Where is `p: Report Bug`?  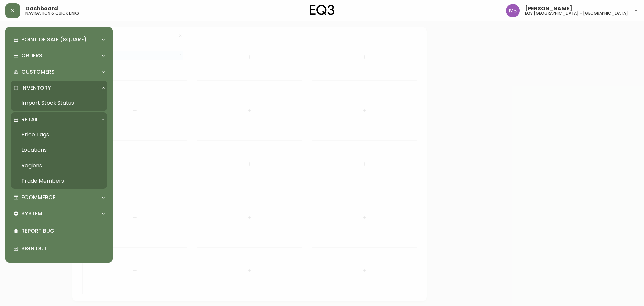
p: Report Bug is located at coordinates (63, 231).